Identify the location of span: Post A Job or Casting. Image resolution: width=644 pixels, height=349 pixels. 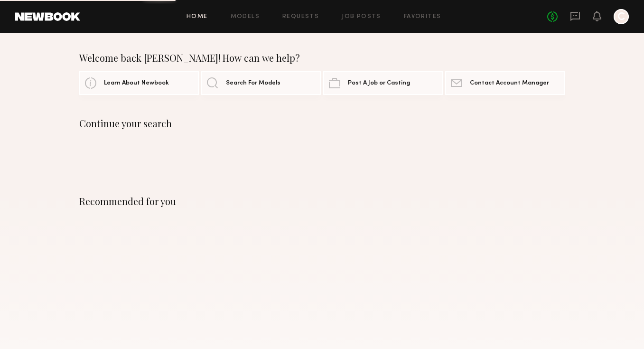
(379, 83).